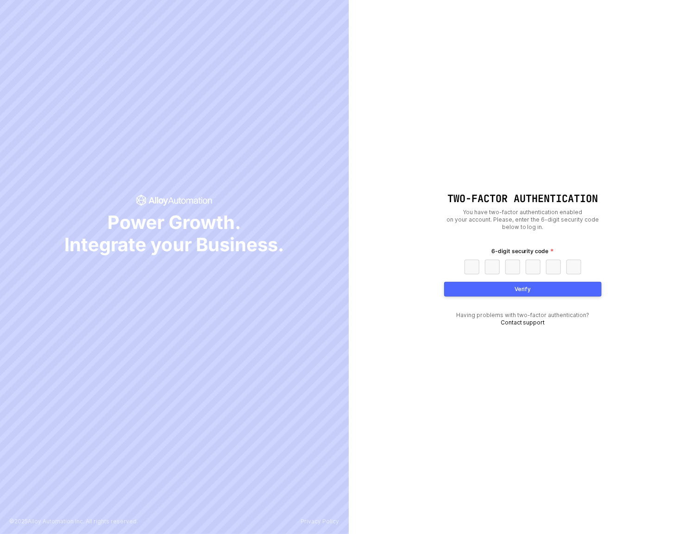  Describe the element at coordinates (523, 319) in the screenshot. I see `div: Having problems with two-factor authentication?` at that location.